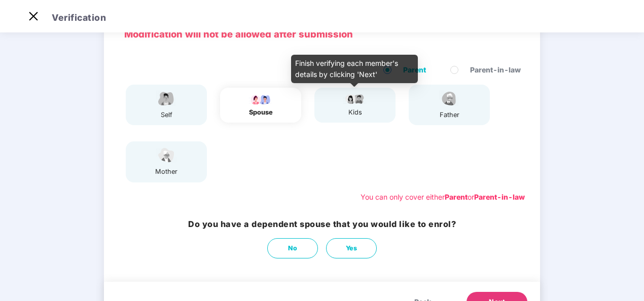 The height and width of the screenshot is (301, 644). Describe the element at coordinates (355, 99) in the screenshot. I see `img: svg+xml;base64,PHN2ZyB4bWxucz0iaHR0cDovL3d3dy53My5vcmcvMjAwMC9zdmciIHdpZHRoPSI3OS4wMzciIGhlaWdodD...` at that location.